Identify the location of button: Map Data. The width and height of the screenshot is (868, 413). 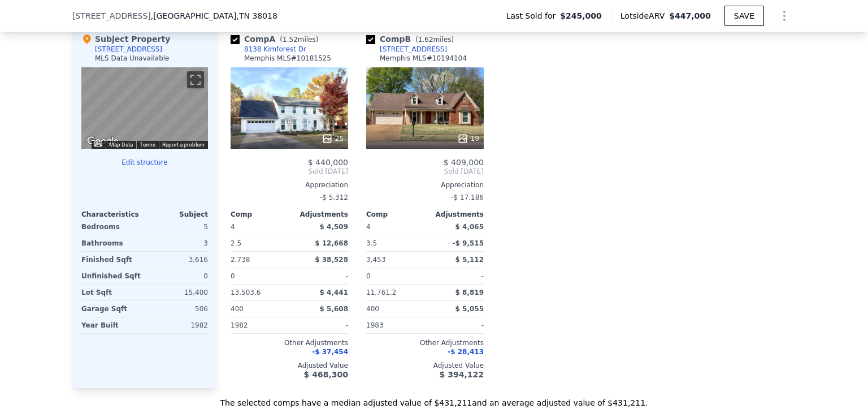
(121, 145).